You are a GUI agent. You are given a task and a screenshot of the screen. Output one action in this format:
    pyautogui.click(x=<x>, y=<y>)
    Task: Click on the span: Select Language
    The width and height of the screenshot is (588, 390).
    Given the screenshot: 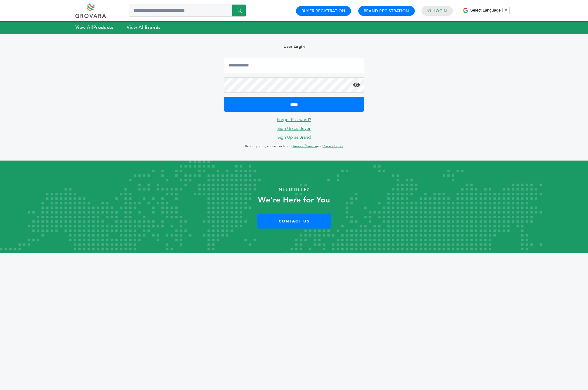 What is the action you would take?
    pyautogui.click(x=485, y=10)
    